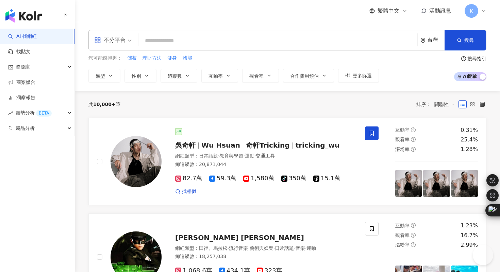 This screenshot has width=500, height=272. I want to click on img: KOL Avatar, so click(136, 161).